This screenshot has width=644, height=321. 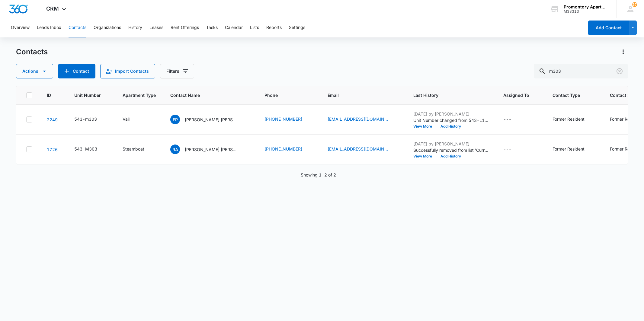 I want to click on div: 543-m303, so click(x=86, y=119).